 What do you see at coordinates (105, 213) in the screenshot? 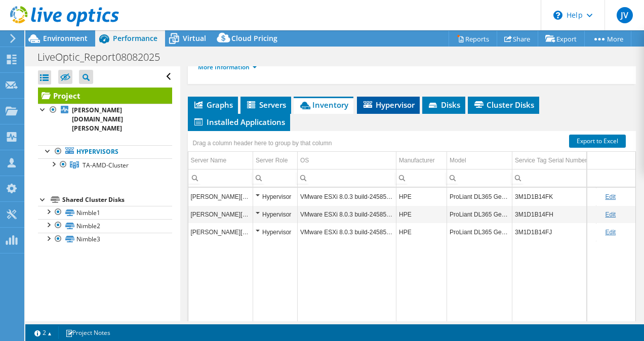
I see `a: Nimble1` at bounding box center [105, 213].